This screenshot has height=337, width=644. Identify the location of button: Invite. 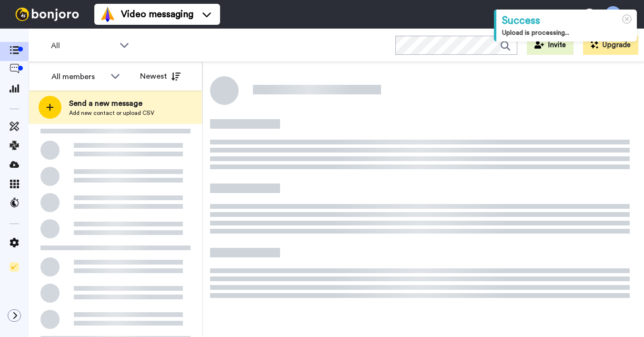
(551, 45).